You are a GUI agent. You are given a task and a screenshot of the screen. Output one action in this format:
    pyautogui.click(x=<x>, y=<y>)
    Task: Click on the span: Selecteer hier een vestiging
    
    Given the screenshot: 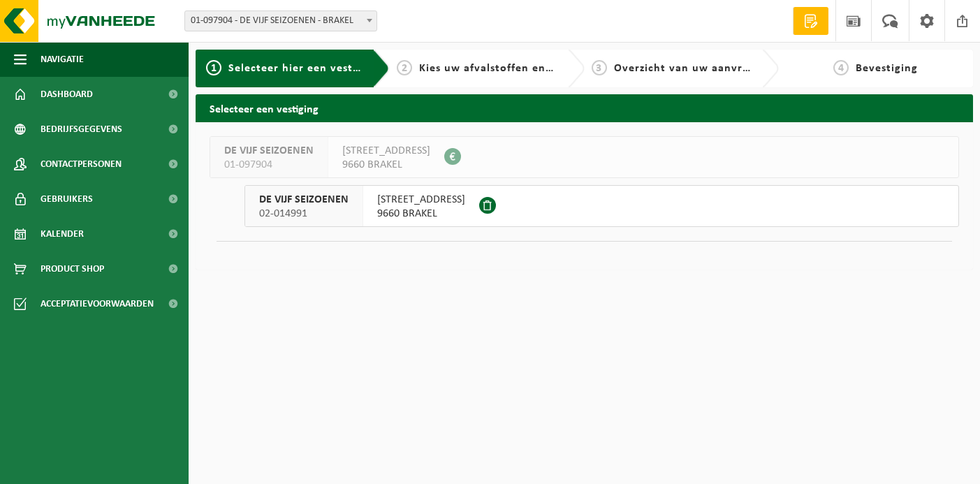 What is the action you would take?
    pyautogui.click(x=304, y=68)
    